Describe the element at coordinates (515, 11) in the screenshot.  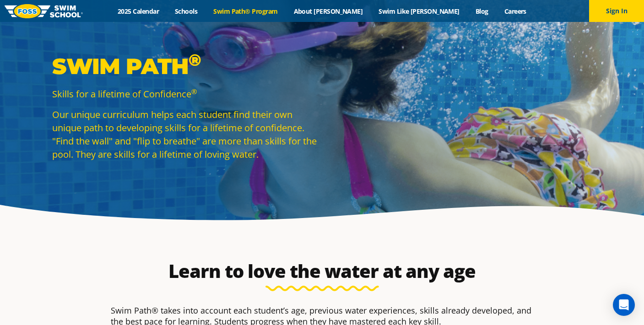
I see `a: Careers` at that location.